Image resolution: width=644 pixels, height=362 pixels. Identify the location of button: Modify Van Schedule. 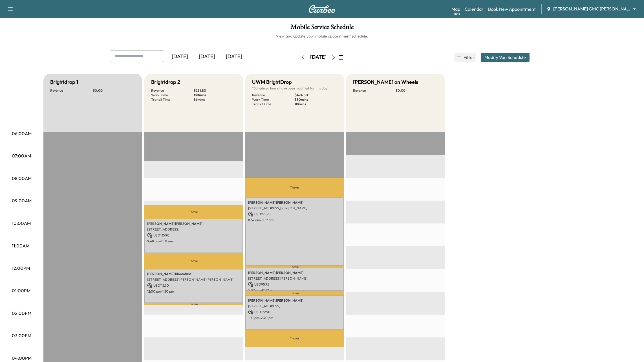
(505, 58).